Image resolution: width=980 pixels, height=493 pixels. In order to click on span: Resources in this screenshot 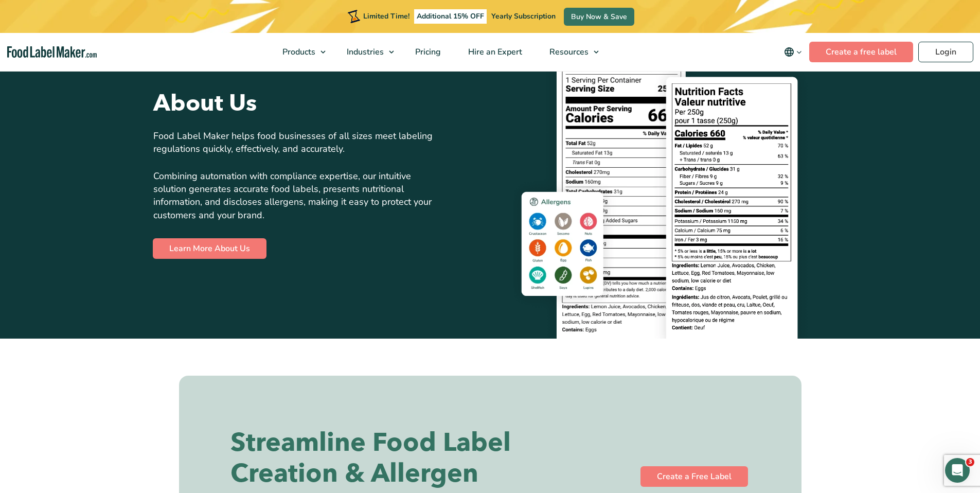, I will do `click(568, 52)`.